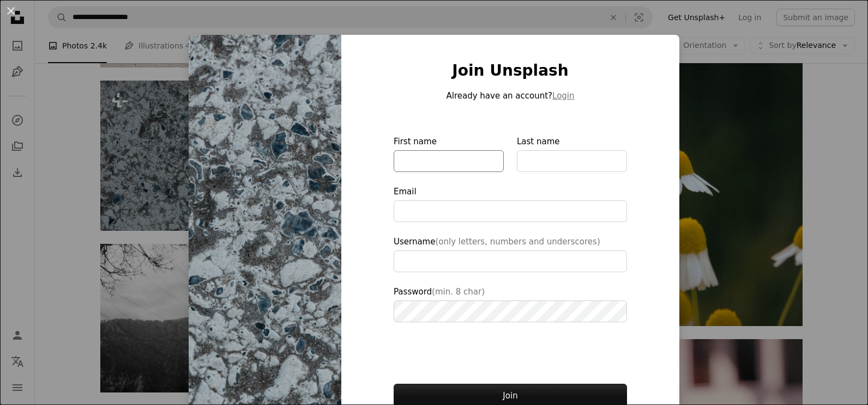  I want to click on p: Already have an account?, so click(510, 96).